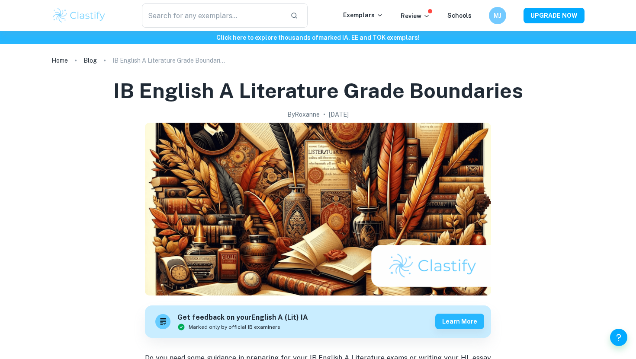  Describe the element at coordinates (234, 327) in the screenshot. I see `span: Marked only by official IB examiners` at that location.